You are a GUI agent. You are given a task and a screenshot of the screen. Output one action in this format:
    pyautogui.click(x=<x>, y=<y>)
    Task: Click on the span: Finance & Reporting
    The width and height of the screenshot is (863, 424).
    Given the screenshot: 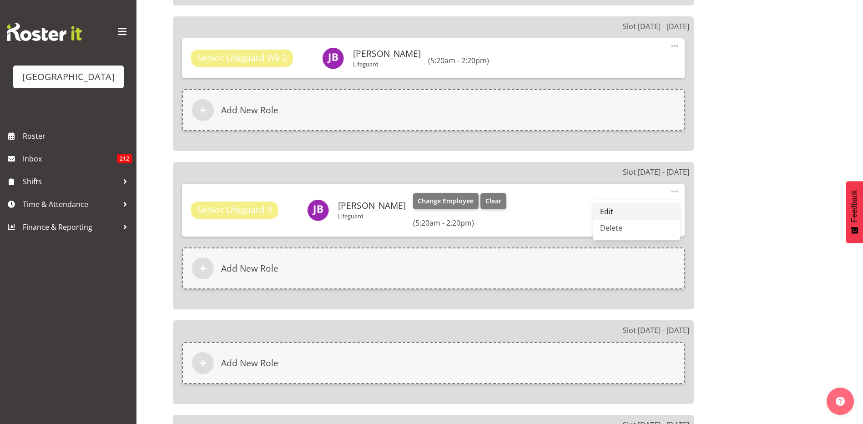 What is the action you would take?
    pyautogui.click(x=71, y=227)
    